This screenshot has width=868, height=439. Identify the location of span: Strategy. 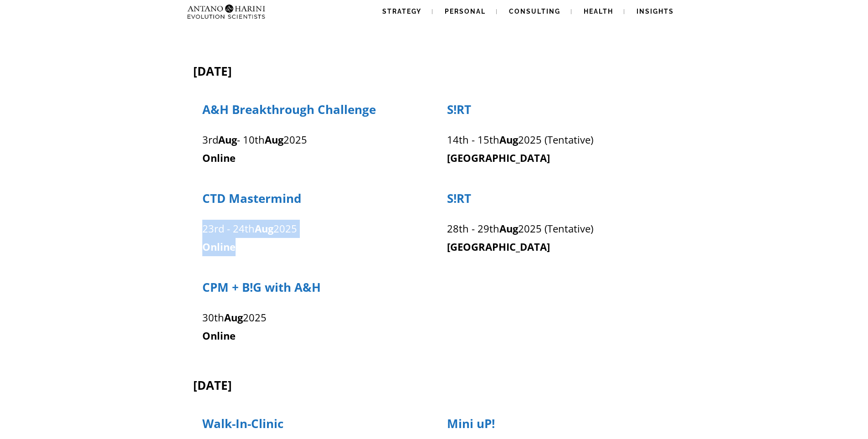
(402, 12).